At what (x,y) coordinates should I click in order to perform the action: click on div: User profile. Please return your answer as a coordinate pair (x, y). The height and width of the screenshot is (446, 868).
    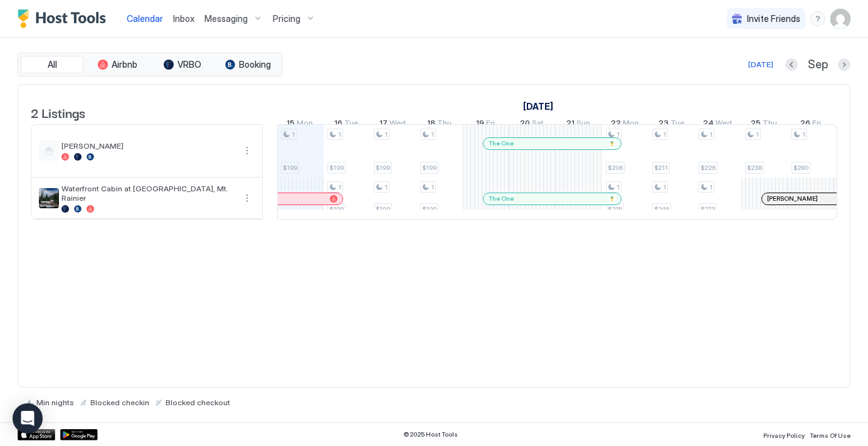
    Looking at the image, I should click on (840, 19).